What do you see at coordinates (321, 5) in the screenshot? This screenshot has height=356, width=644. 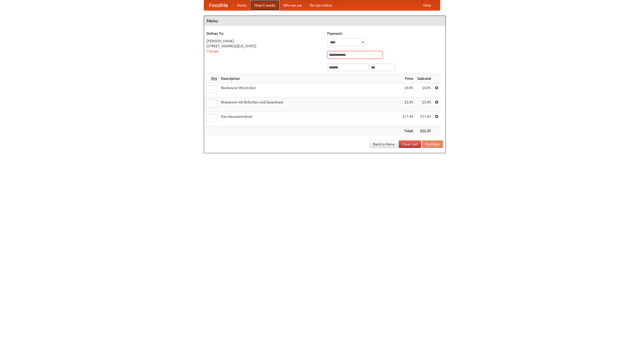 I see `a: Recipe videos` at bounding box center [321, 5].